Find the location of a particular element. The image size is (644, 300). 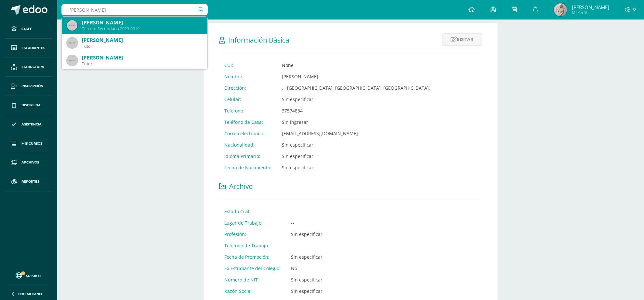

a: Disciplina is located at coordinates (29, 105).